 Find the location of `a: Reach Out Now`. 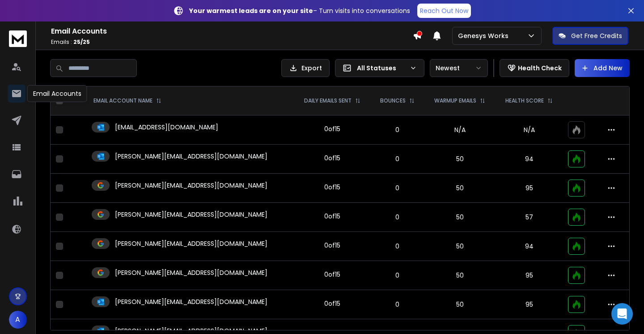

a: Reach Out Now is located at coordinates (445, 10).